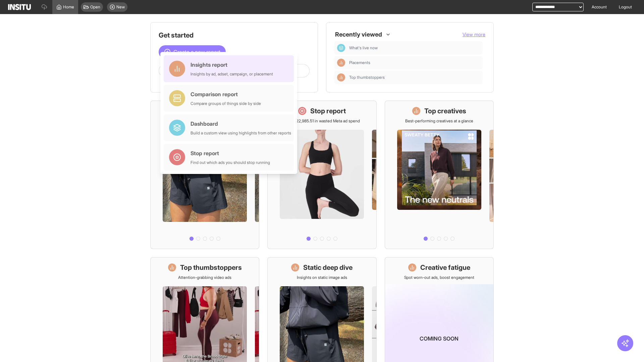 Image resolution: width=644 pixels, height=362 pixels. What do you see at coordinates (234, 35) in the screenshot?
I see `h1: Get started` at bounding box center [234, 35].